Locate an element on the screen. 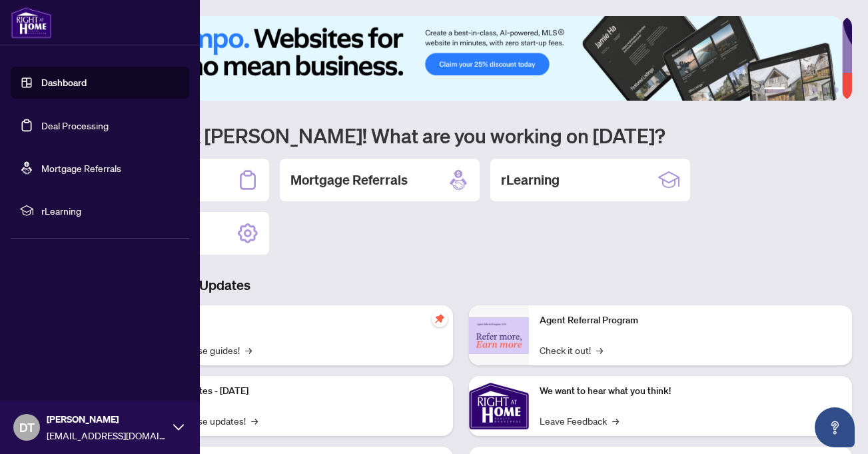 Image resolution: width=868 pixels, height=454 pixels. h3: Brokerage & Industry Updates is located at coordinates (460, 285).